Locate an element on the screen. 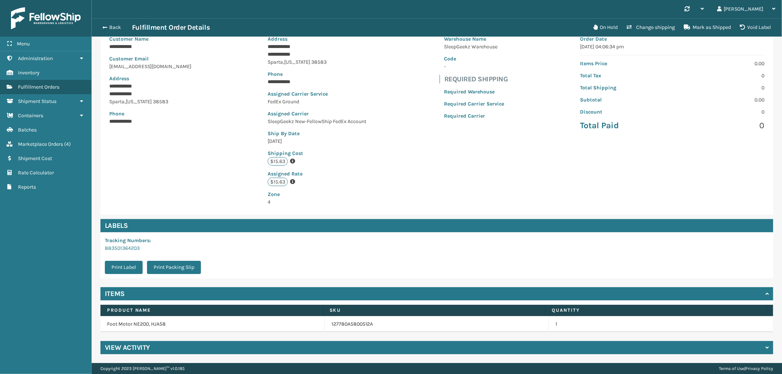 This screenshot has width=782, height=374. p: Warehouse Name is located at coordinates (474, 39).